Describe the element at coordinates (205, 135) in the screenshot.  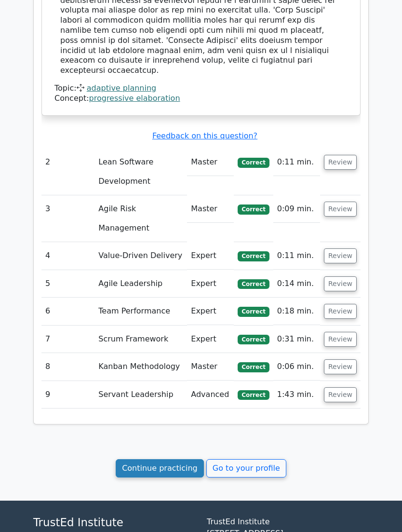
I see `u: Feedback on this question?` at that location.